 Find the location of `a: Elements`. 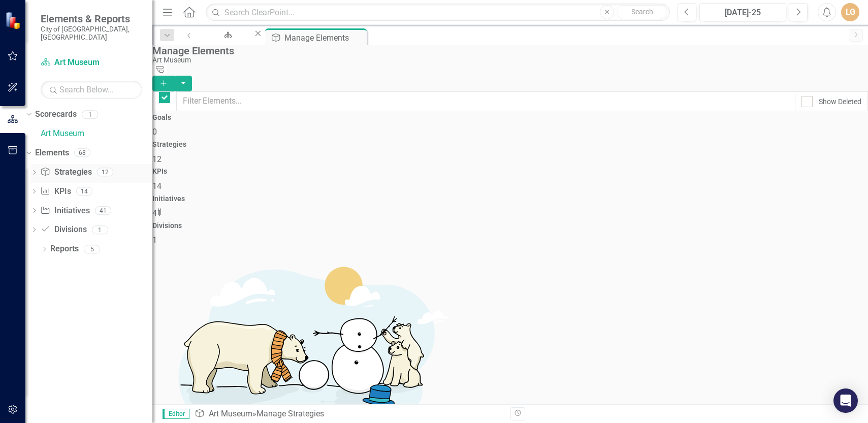

a: Elements is located at coordinates (52, 153).